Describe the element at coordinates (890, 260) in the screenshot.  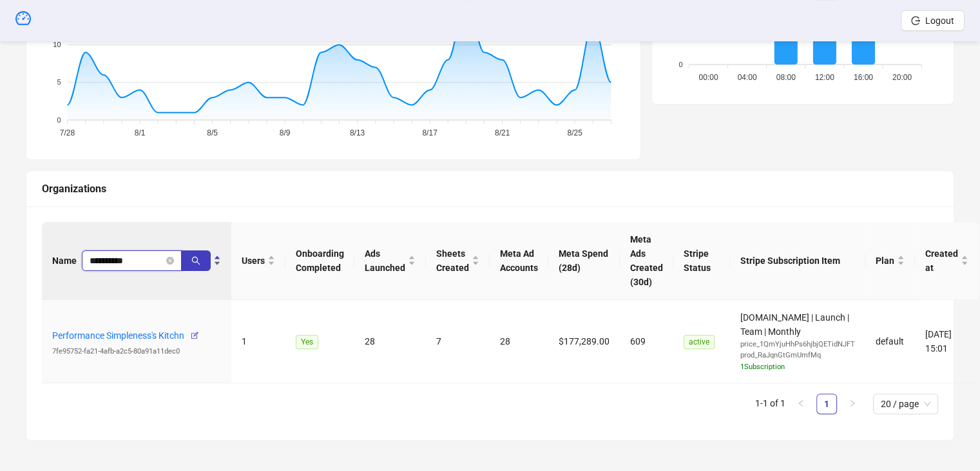
I see `th: Plan` at that location.